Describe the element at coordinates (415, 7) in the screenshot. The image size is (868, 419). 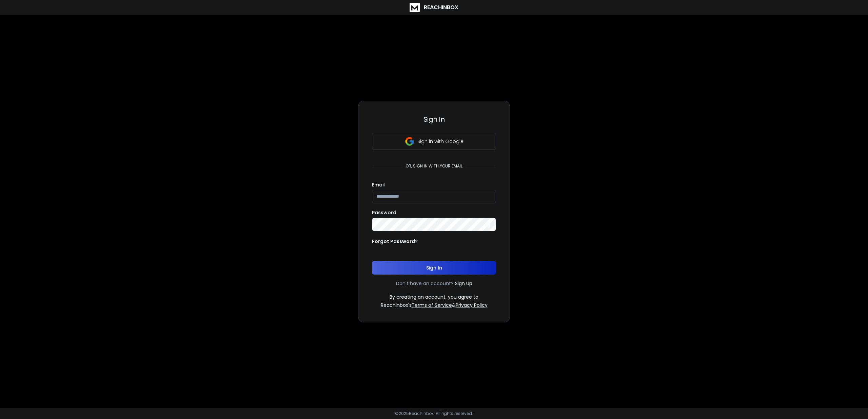
I see `img: logo` at that location.